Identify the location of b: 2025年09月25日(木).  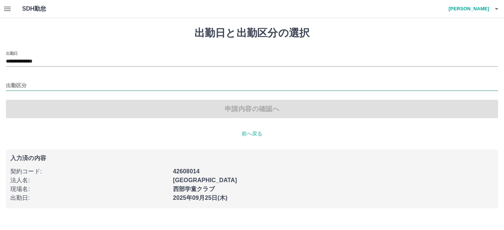
(200, 198).